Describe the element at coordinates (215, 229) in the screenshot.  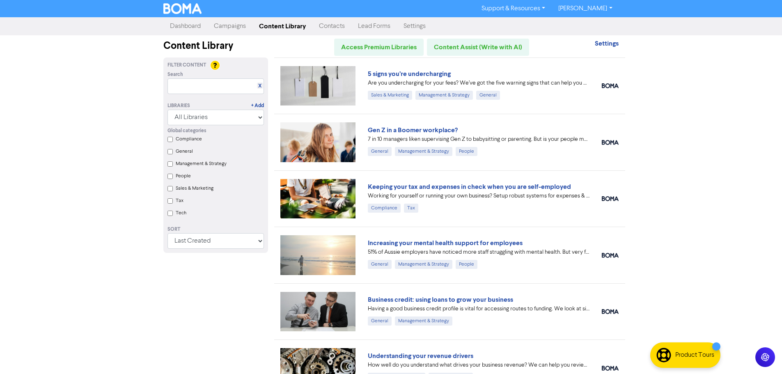
I see `div: Sort` at that location.